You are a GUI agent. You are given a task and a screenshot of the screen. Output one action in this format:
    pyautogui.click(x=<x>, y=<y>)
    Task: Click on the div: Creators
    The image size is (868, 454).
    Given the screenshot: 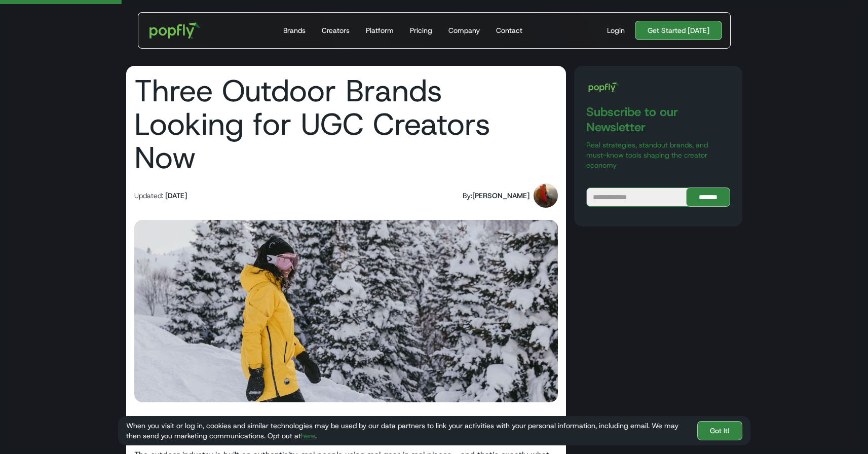 What is the action you would take?
    pyautogui.click(x=336, y=31)
    